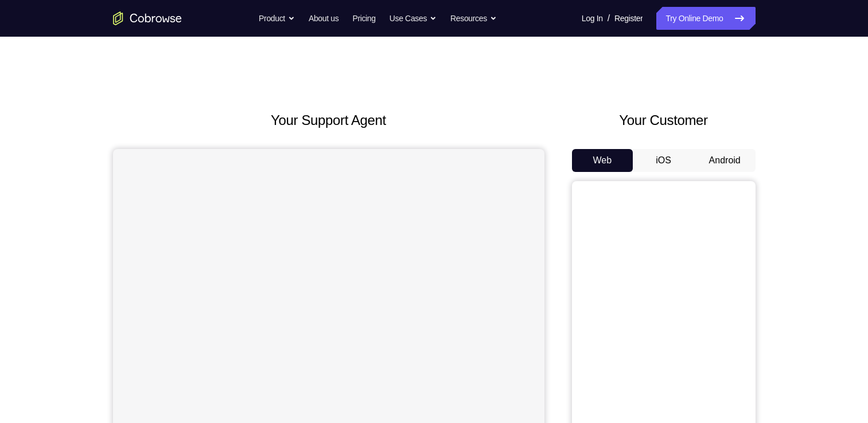  I want to click on h2: Your Customer, so click(664, 120).